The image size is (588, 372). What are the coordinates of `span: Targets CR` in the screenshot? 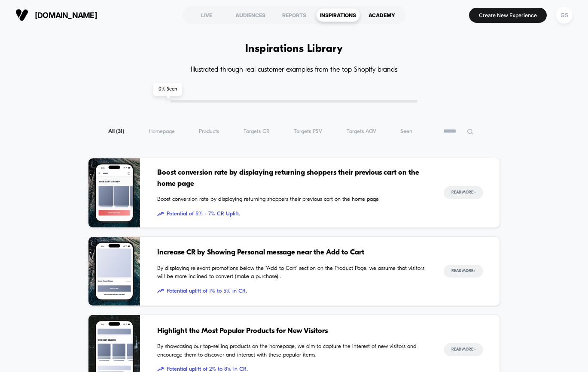 It's located at (256, 131).